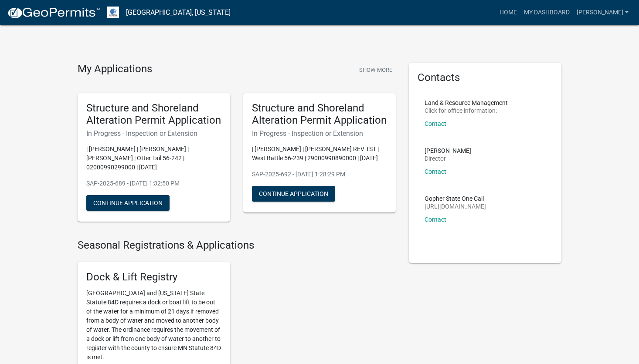 This screenshot has width=639, height=364. Describe the element at coordinates (456, 198) in the screenshot. I see `p: Gopher State One Call` at that location.